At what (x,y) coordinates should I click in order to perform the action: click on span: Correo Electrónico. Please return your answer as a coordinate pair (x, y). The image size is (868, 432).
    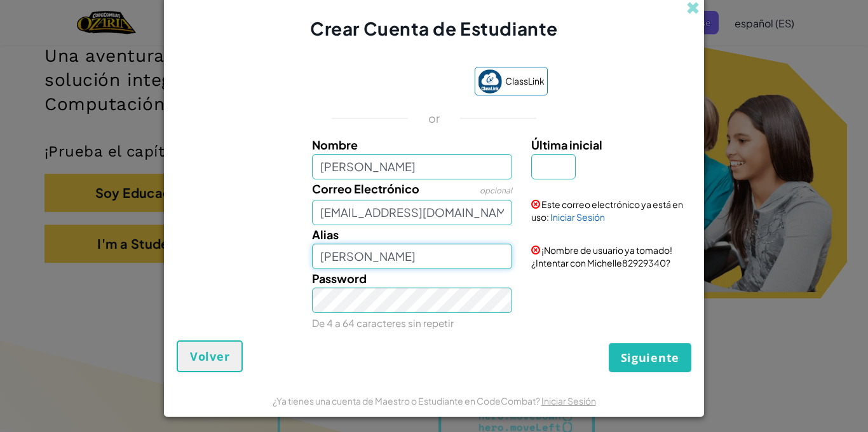
    Looking at the image, I should click on (366, 188).